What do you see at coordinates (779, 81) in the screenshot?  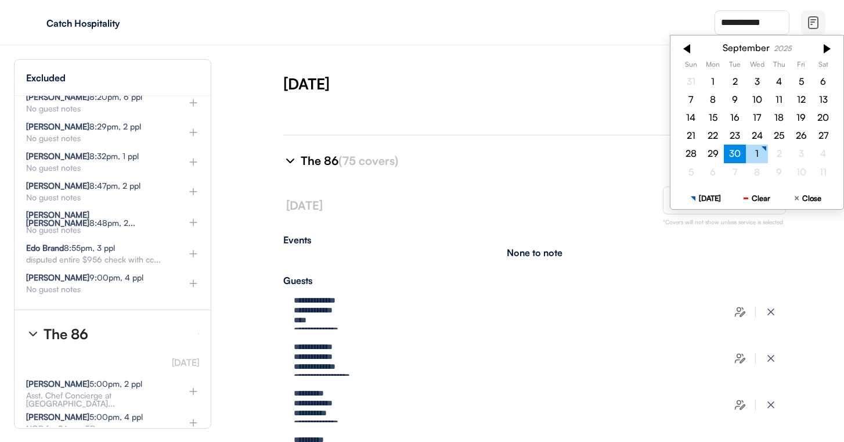 I see `div: 4 Sep 2025` at bounding box center [779, 81].